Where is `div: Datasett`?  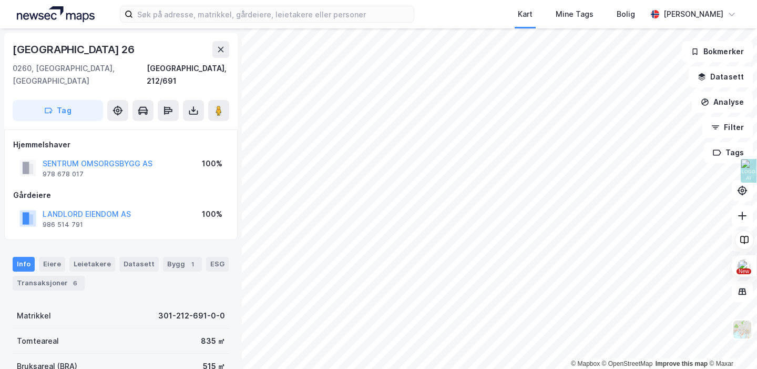
div: Datasett is located at coordinates (139, 264).